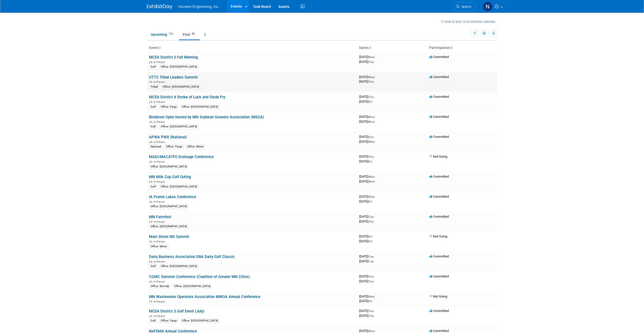 The image size is (644, 333). Describe the element at coordinates (159, 48) in the screenshot. I see `a: Sort by Event Name` at that location.